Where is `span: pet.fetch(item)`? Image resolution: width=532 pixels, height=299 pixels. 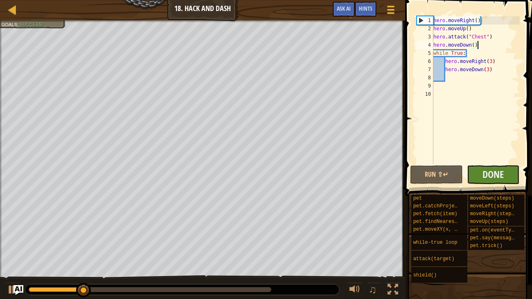 span: pet.fetch(item) is located at coordinates (435, 214).